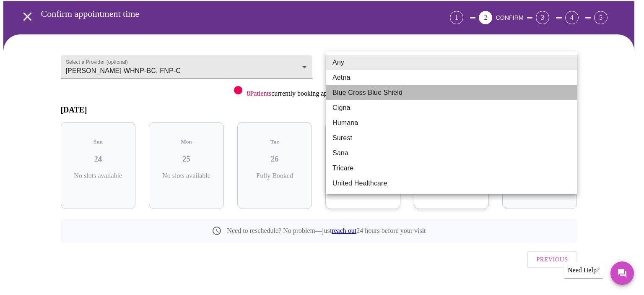  What do you see at coordinates (451, 108) in the screenshot?
I see `li: Cigna` at bounding box center [451, 108].